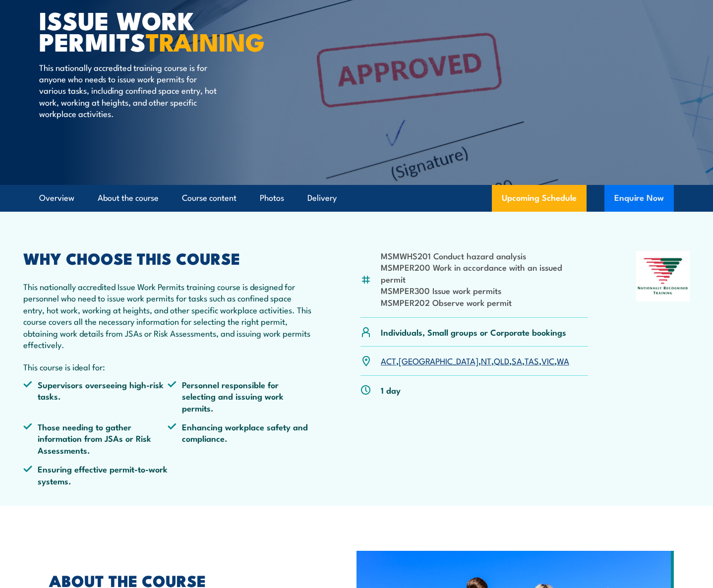  What do you see at coordinates (240, 438) in the screenshot?
I see `li: Enhancing workplace safety and compliance.` at bounding box center [240, 438].